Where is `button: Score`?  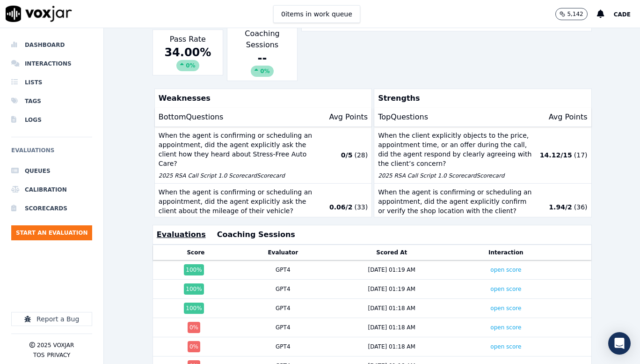
button: Score is located at coordinates (196, 252).